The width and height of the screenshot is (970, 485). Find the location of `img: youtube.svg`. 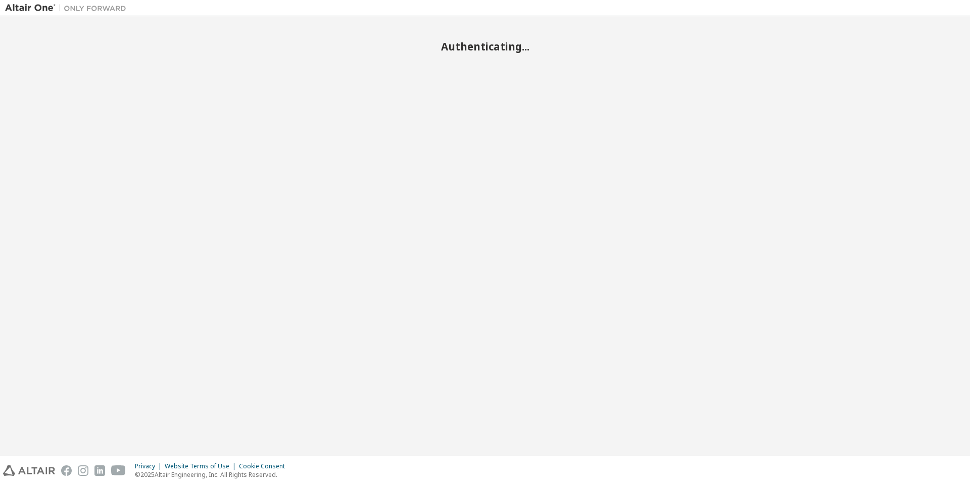

img: youtube.svg is located at coordinates (118, 471).